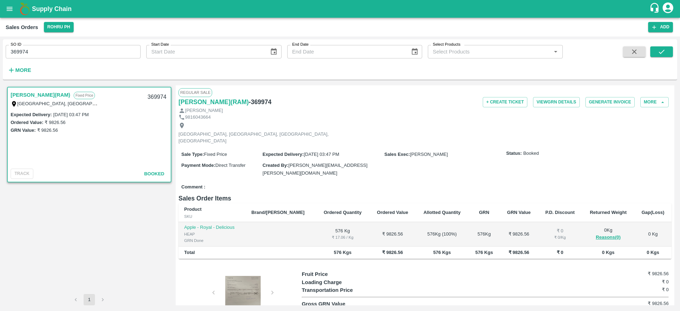 This screenshot has width=680, height=311. What do you see at coordinates (660, 27) in the screenshot?
I see `button: Add` at bounding box center [660, 27].